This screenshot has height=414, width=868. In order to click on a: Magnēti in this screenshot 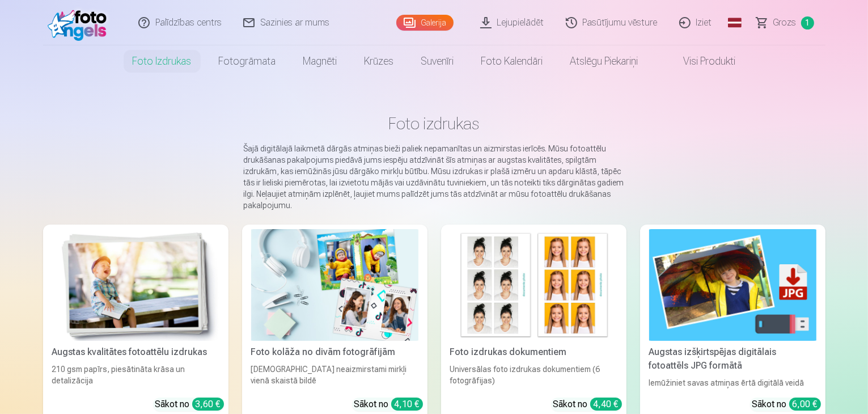, I will do `click(320, 61)`.